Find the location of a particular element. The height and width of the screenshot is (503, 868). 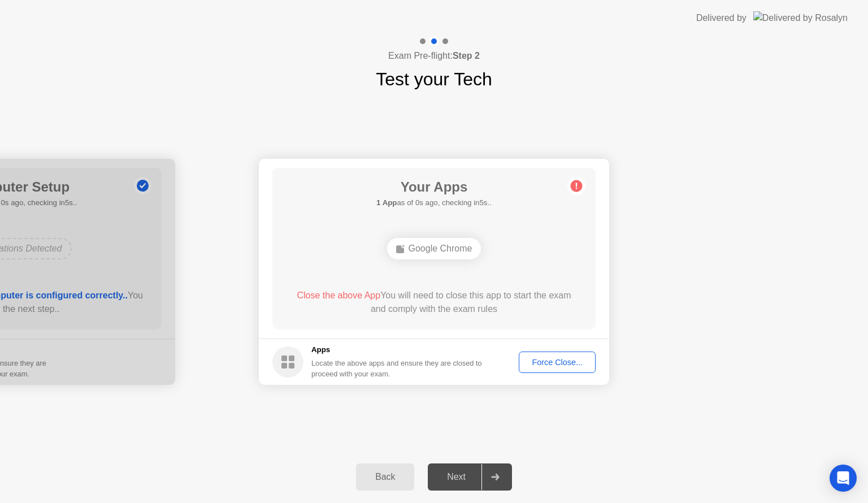

div: Google Chrome is located at coordinates (434, 248).